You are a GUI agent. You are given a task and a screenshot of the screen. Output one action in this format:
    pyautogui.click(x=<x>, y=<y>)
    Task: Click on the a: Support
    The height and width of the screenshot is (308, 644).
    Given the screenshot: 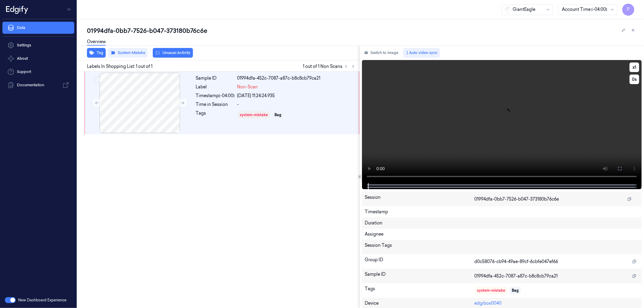 What is the action you would take?
    pyautogui.click(x=39, y=72)
    